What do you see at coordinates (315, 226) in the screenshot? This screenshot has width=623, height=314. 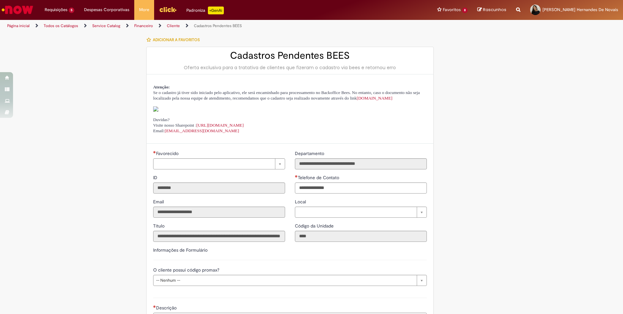 I see `label: Somente leitura - Código da Unidade` at bounding box center [315, 226].